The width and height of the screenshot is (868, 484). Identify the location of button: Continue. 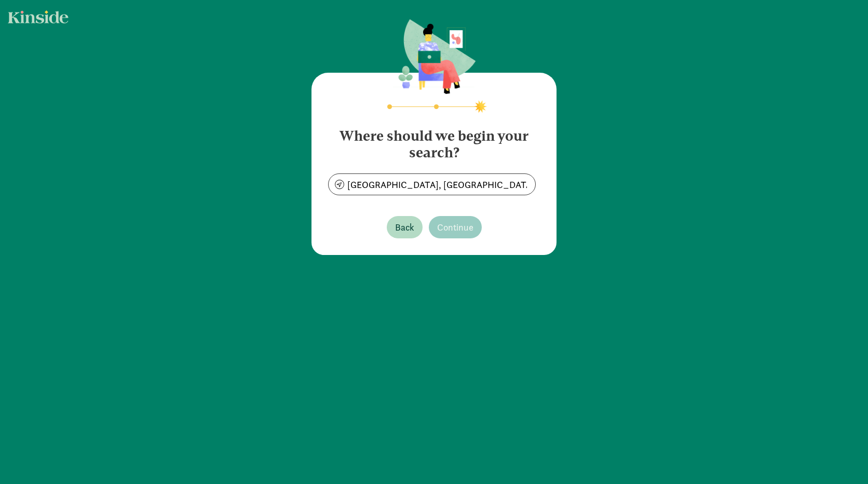
(455, 227).